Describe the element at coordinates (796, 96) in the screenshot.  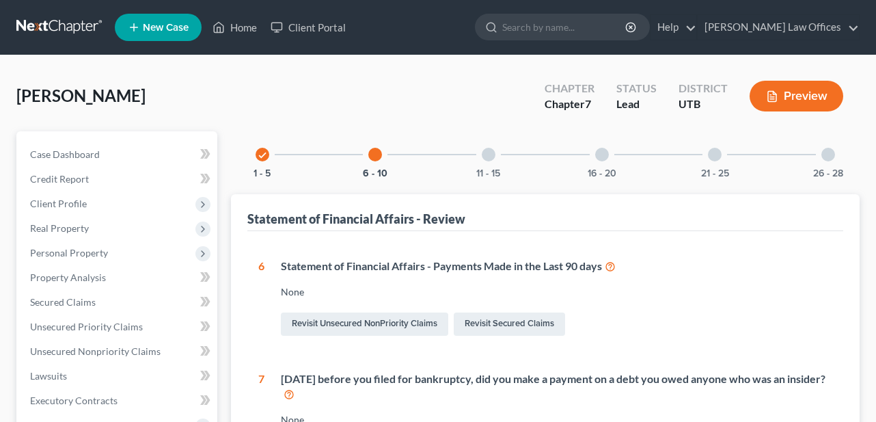
I see `button: Preview` at that location.